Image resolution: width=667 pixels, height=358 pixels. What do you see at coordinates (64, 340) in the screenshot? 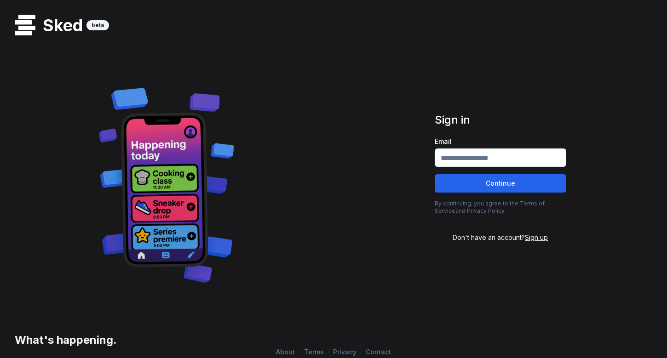
I see `h3: What's happening.` at bounding box center [64, 340].